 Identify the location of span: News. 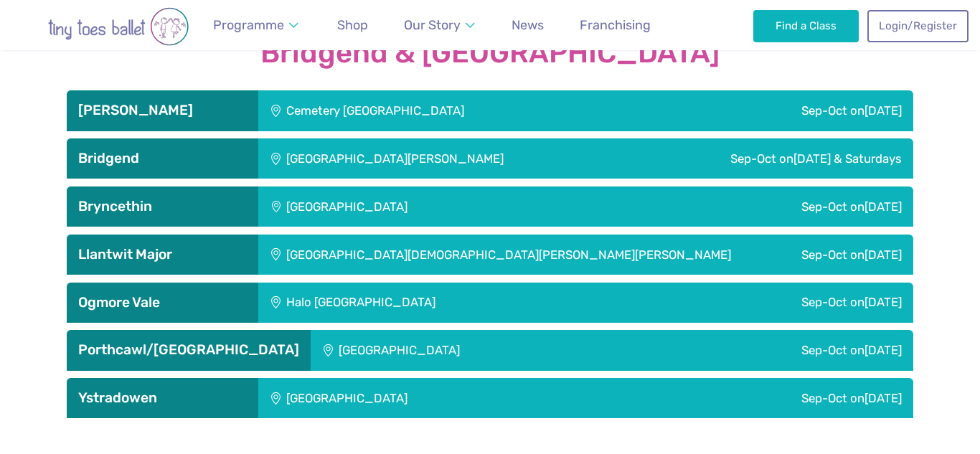
(528, 24).